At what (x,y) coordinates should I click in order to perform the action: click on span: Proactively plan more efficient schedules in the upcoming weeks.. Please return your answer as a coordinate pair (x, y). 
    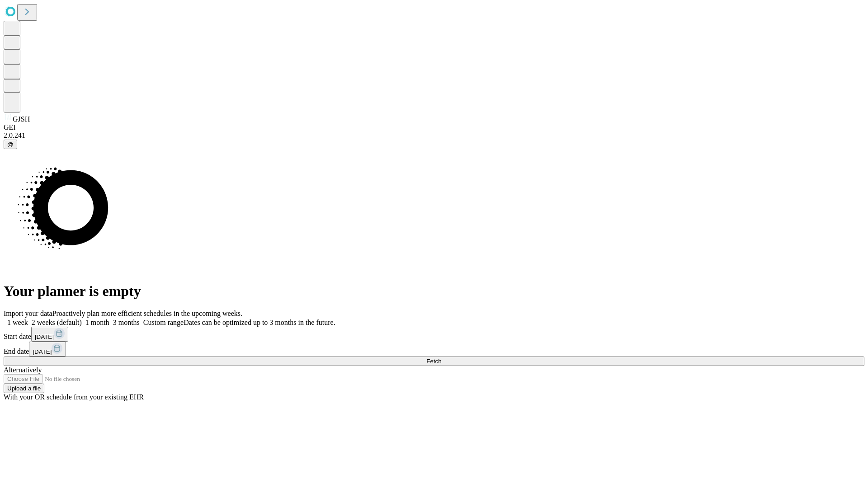
    Looking at the image, I should click on (147, 313).